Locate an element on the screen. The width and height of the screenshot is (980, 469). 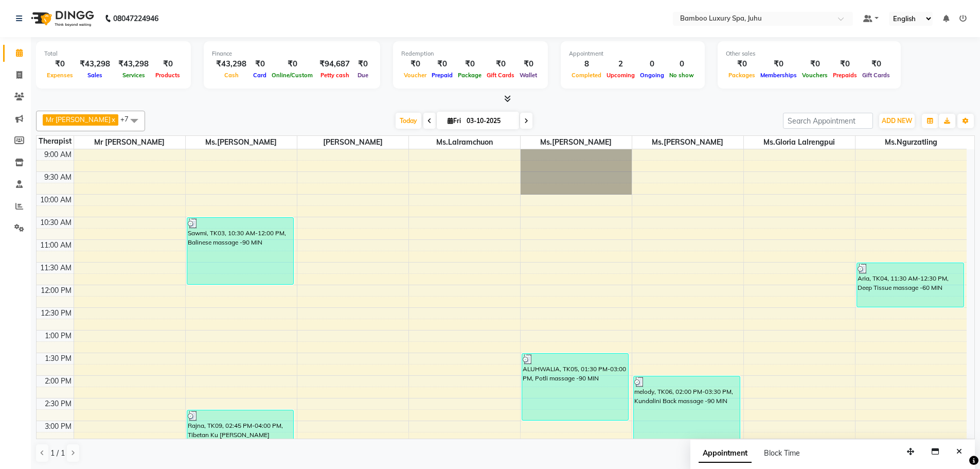
span: Expenses is located at coordinates (60, 76).